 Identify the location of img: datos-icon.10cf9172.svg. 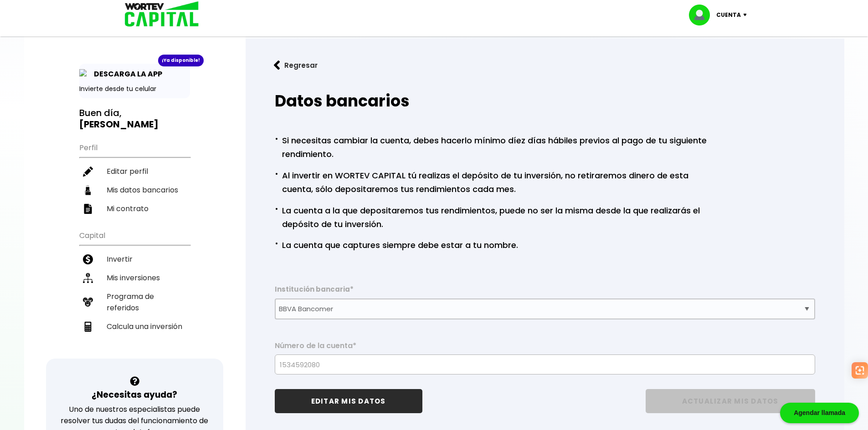
(88, 191).